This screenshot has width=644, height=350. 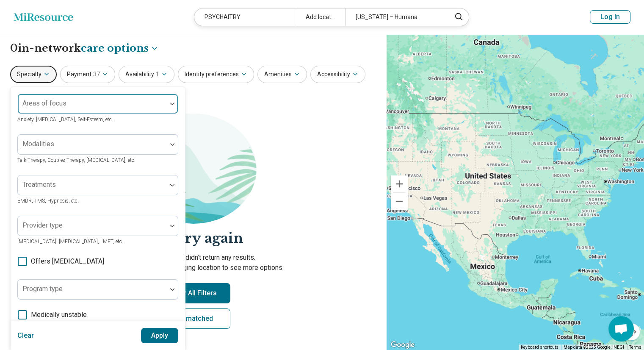 I want to click on button: Clear All Filters, so click(x=193, y=293).